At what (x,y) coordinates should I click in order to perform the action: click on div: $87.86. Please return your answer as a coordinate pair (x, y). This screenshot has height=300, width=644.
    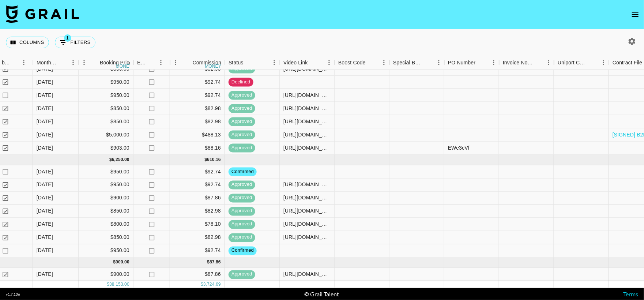
    Looking at the image, I should click on (197, 275).